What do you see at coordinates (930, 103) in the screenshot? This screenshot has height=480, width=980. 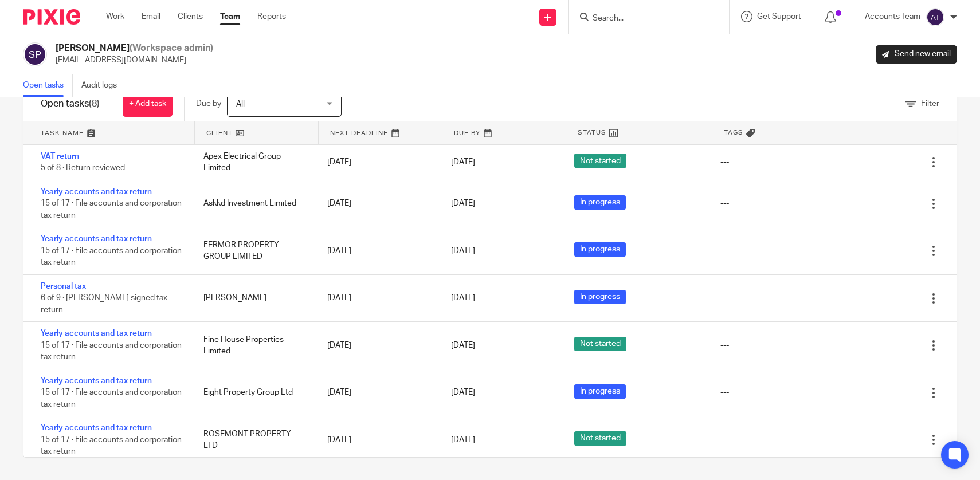 I see `span: Filter` at bounding box center [930, 103].